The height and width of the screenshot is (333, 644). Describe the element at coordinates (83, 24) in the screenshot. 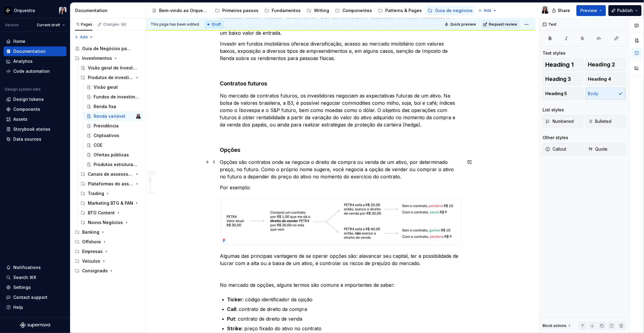

I see `div: Pages` at that location.